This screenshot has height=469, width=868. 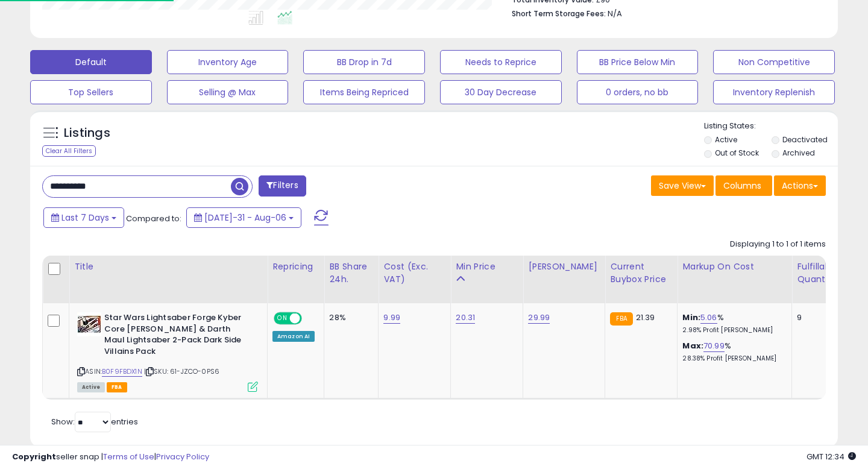 What do you see at coordinates (84, 218) in the screenshot?
I see `button: Last 7 Days` at bounding box center [84, 218].